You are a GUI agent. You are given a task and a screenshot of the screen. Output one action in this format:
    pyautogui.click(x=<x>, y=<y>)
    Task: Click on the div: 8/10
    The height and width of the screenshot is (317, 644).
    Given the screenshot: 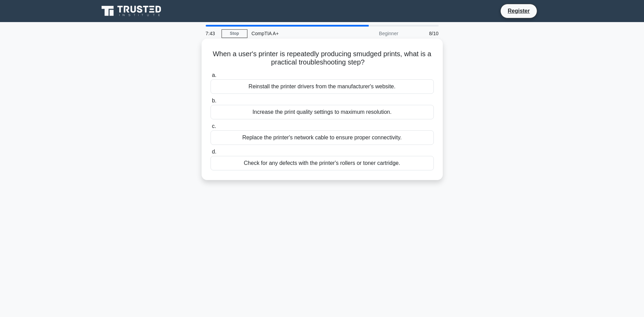 What is the action you would take?
    pyautogui.click(x=423, y=33)
    